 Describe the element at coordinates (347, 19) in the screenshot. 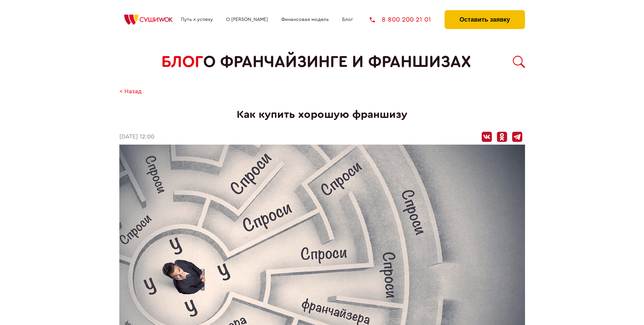

I see `a: Блог` at that location.